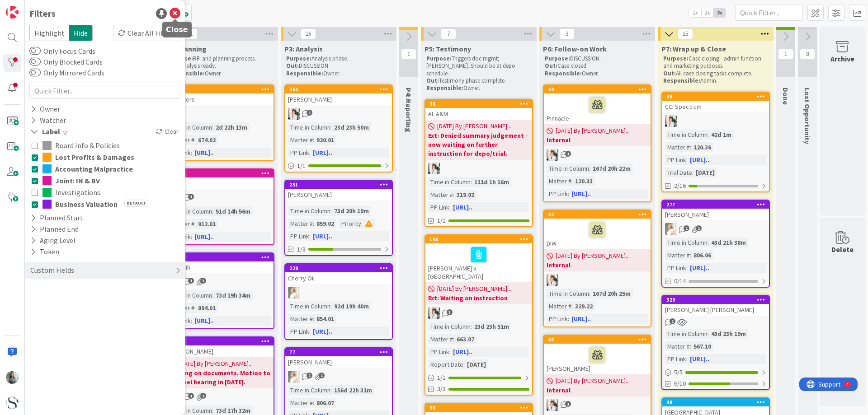  I want to click on b: Ext: Denied summary judgement - now waiting on further instruction for depo/trial., so click(479, 145).